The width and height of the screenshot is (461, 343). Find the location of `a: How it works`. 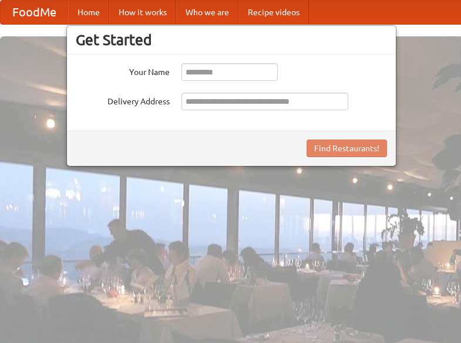

a: How it works is located at coordinates (143, 12).